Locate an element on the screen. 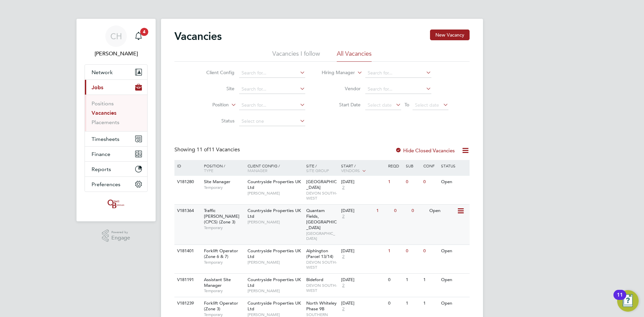  a: Positions is located at coordinates (103, 103).